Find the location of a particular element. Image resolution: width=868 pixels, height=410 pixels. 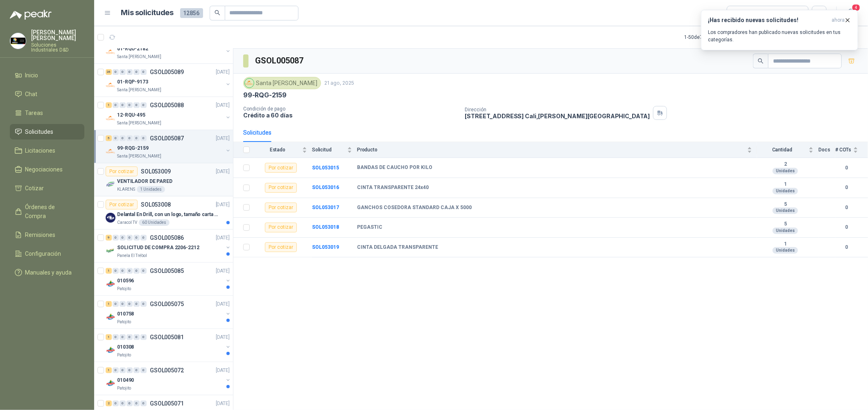

a: Configuración is located at coordinates (47, 254).